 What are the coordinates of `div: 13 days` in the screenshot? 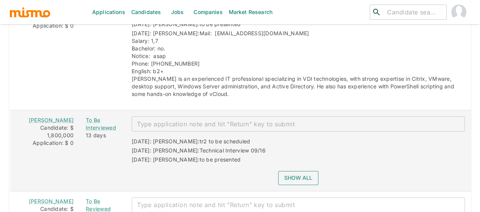 It's located at (102, 135).